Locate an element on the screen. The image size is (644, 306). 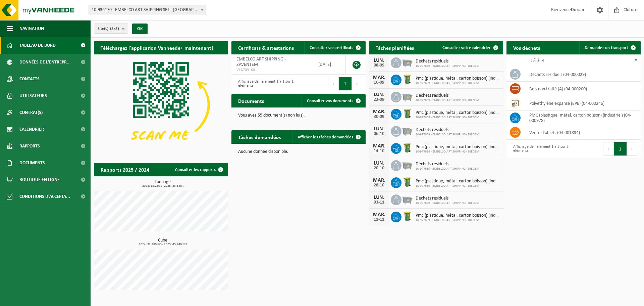
span: VLA709160 is located at coordinates (272, 70).